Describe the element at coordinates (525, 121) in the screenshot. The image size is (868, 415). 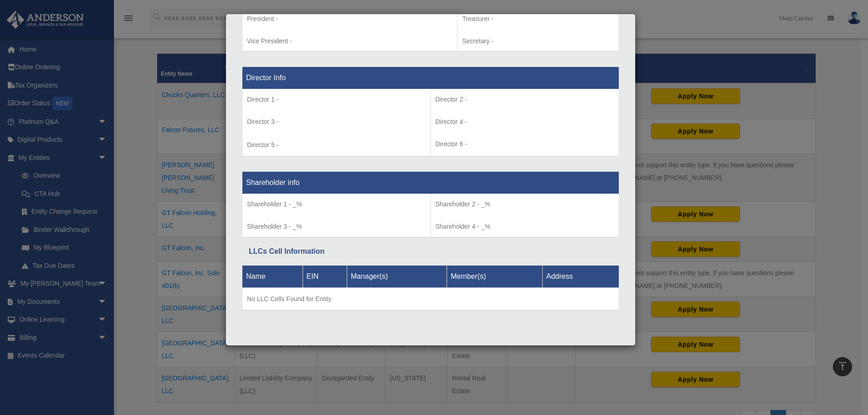
I see `p: Director 4 -` at that location.